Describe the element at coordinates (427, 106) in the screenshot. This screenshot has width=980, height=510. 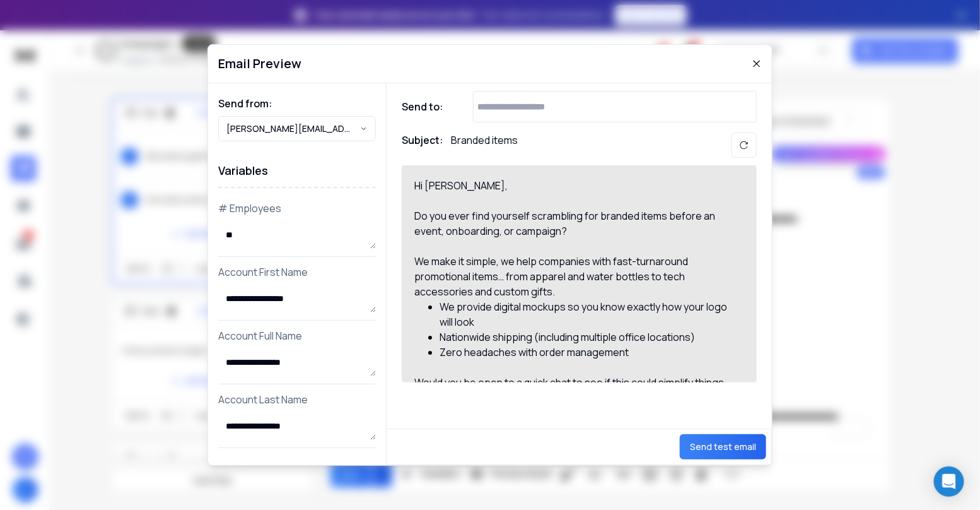
I see `h1: Send to:` at that location.